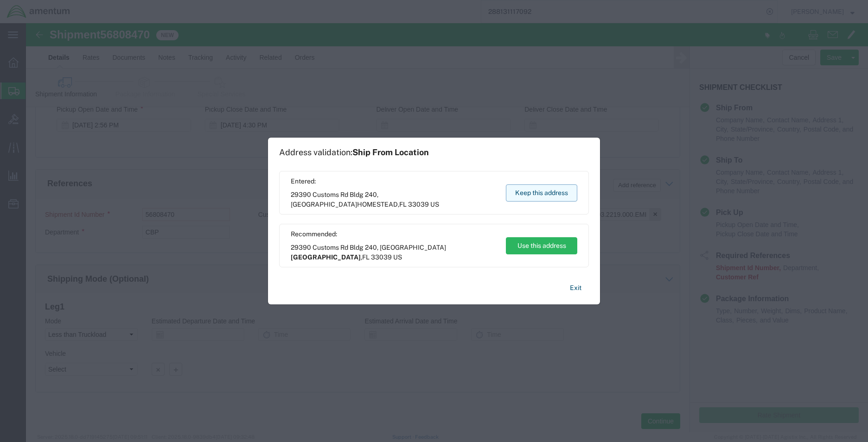 The height and width of the screenshot is (442, 868). What do you see at coordinates (541, 193) in the screenshot?
I see `button: Keep this address` at bounding box center [541, 193].